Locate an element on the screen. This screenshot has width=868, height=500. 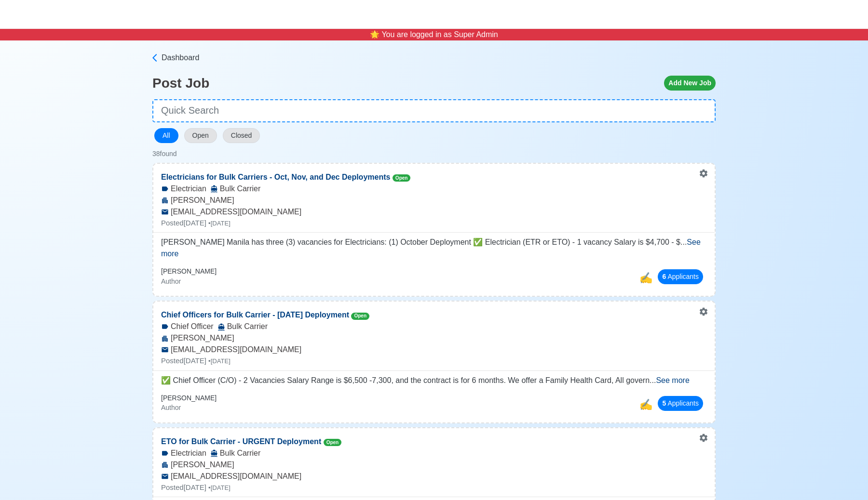
button: Closed is located at coordinates (242, 136).